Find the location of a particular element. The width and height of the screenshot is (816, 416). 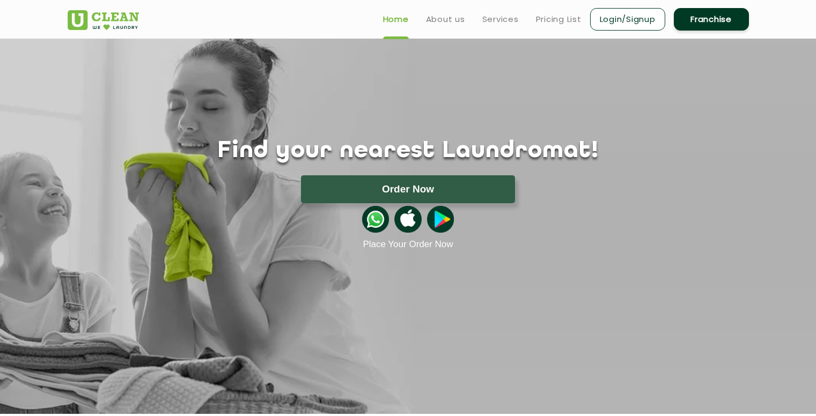

img: apple-icon.png is located at coordinates (407, 219).